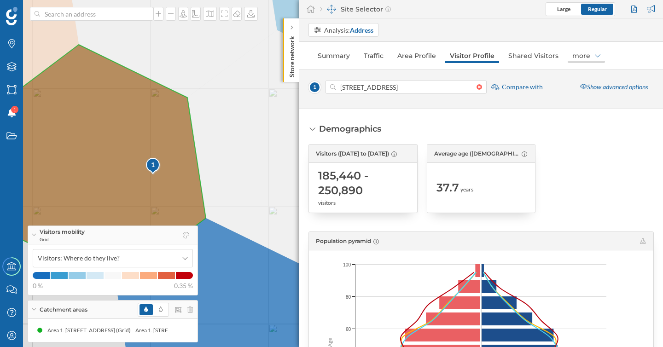 This screenshot has height=347, width=663. Describe the element at coordinates (331, 9) in the screenshot. I see `img: dashboards-manager.svg` at that location.